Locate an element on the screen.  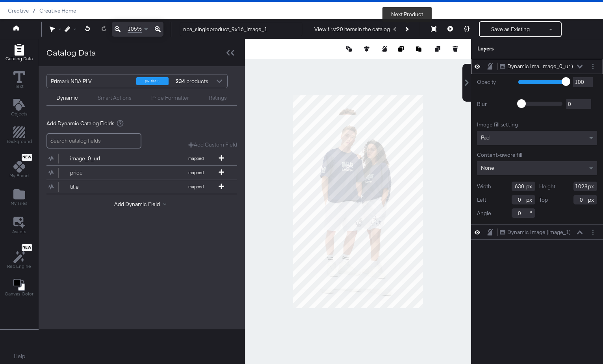
span: Canvas Color is located at coordinates (19, 293).